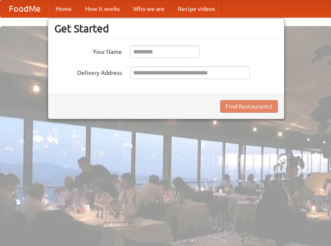 This screenshot has width=331, height=246. I want to click on label: Your Name, so click(88, 51).